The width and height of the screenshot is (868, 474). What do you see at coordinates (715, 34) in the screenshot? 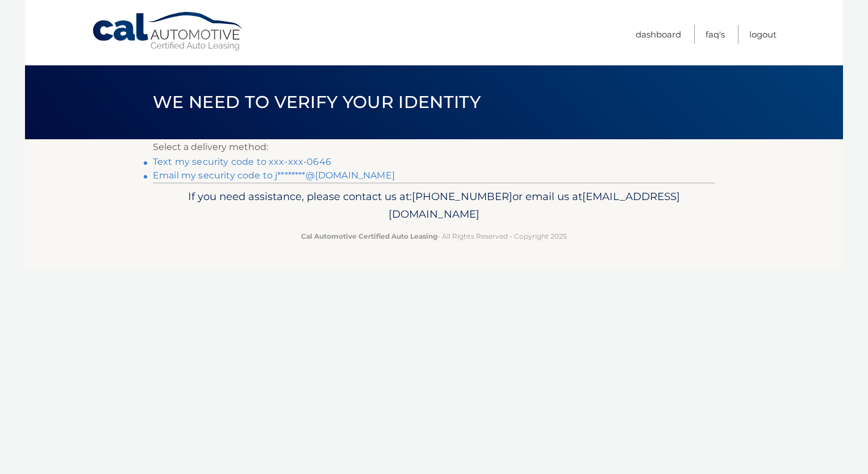
I see `a: FAQ's` at bounding box center [715, 34].